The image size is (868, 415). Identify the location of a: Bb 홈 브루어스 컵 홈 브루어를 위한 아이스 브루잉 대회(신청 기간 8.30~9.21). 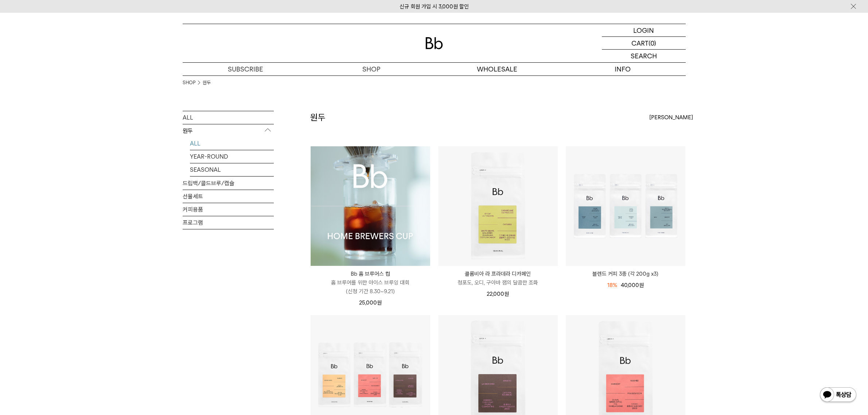
(370, 283).